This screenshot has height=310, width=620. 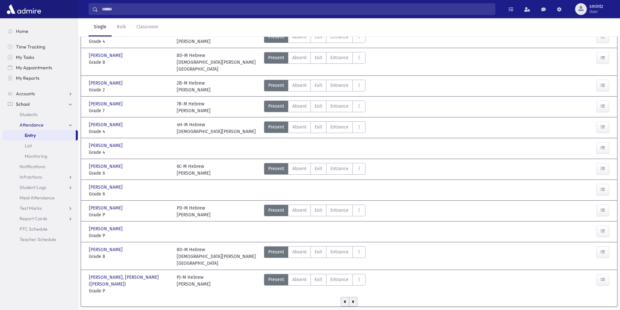 What do you see at coordinates (40, 156) in the screenshot?
I see `a: Monitoring` at bounding box center [40, 156].